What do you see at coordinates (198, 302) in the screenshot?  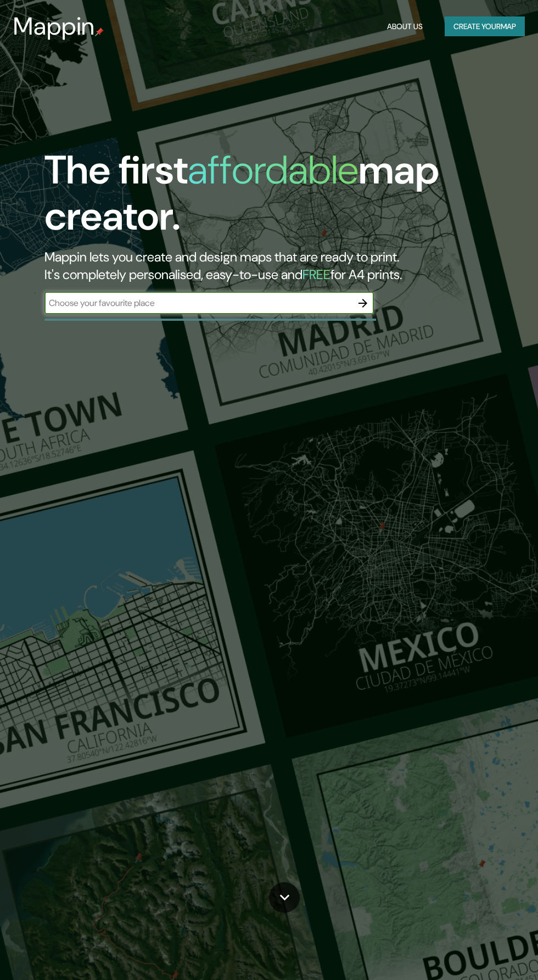 I see `input: Choose your favourite place` at bounding box center [198, 302].